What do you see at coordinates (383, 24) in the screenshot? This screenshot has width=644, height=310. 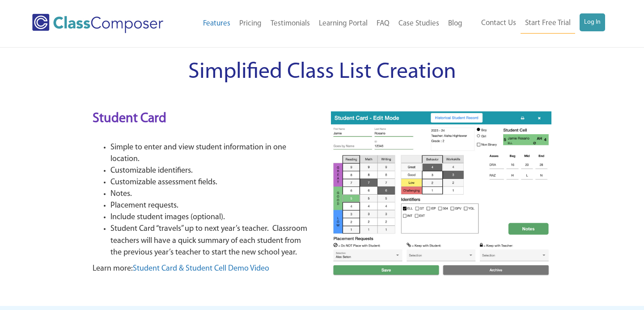 I see `a: FAQ` at bounding box center [383, 24].